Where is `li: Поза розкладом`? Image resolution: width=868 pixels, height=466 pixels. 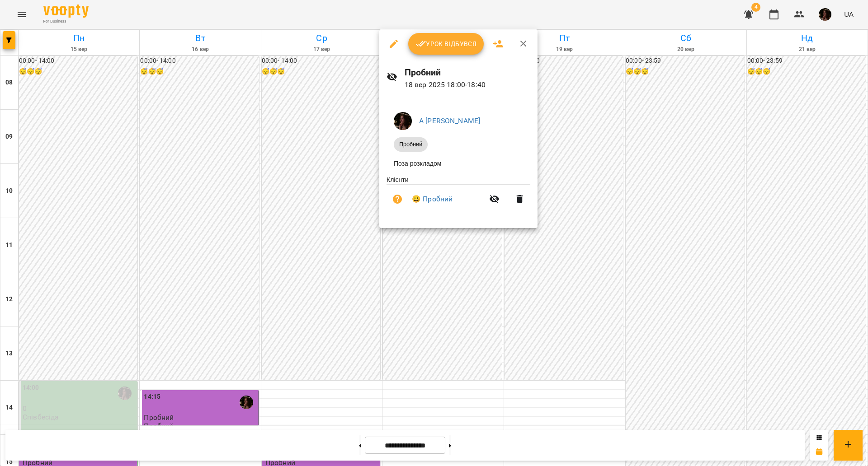
li: Поза розкладом is located at coordinates (458, 164).